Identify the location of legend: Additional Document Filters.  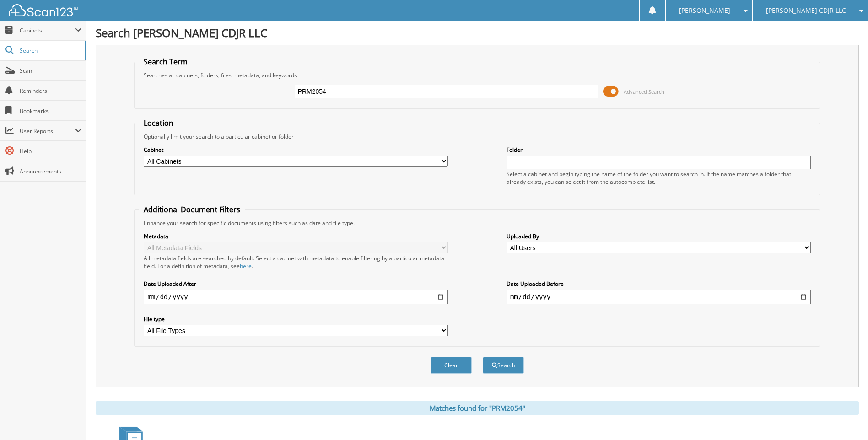
(192, 209).